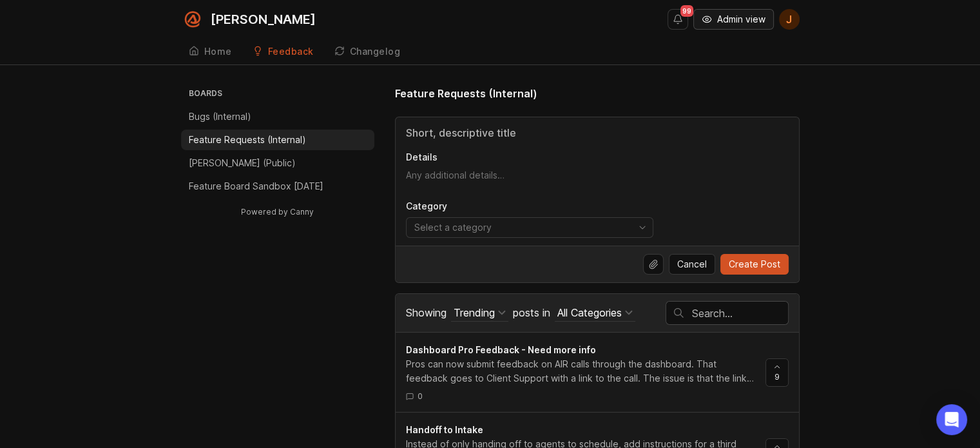 This screenshot has height=448, width=980. Describe the element at coordinates (692, 264) in the screenshot. I see `button: Cancel` at that location.